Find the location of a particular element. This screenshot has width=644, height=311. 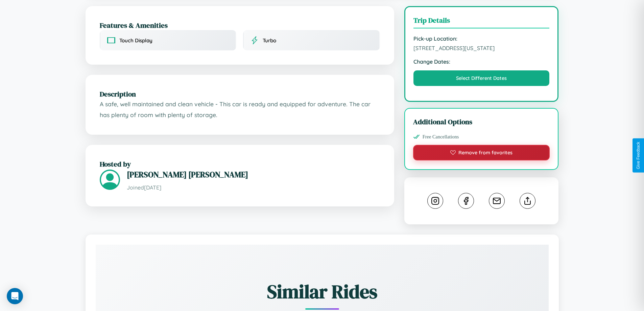

h3: Additional Options is located at coordinates (481, 121).